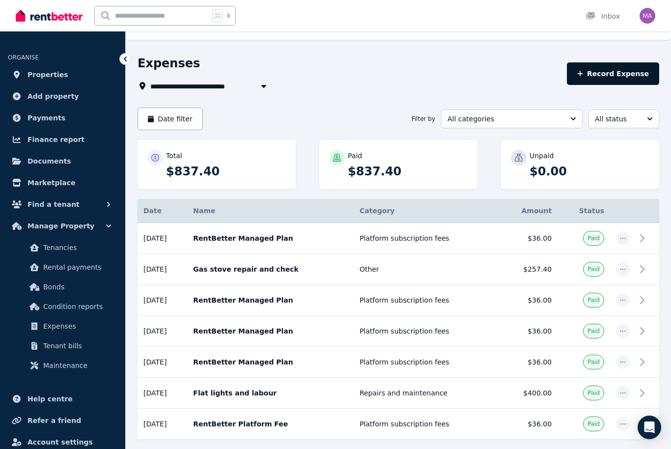 This screenshot has height=449, width=671. I want to click on span: Condition reports, so click(76, 307).